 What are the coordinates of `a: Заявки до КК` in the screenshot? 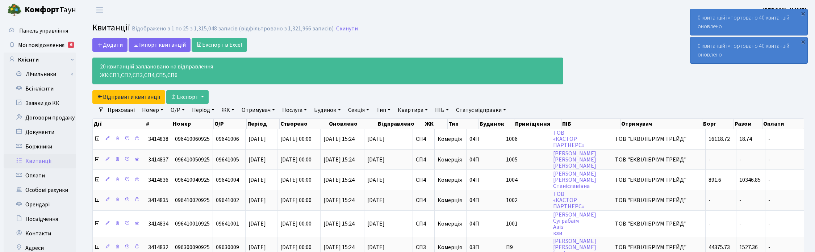 It's located at (40, 103).